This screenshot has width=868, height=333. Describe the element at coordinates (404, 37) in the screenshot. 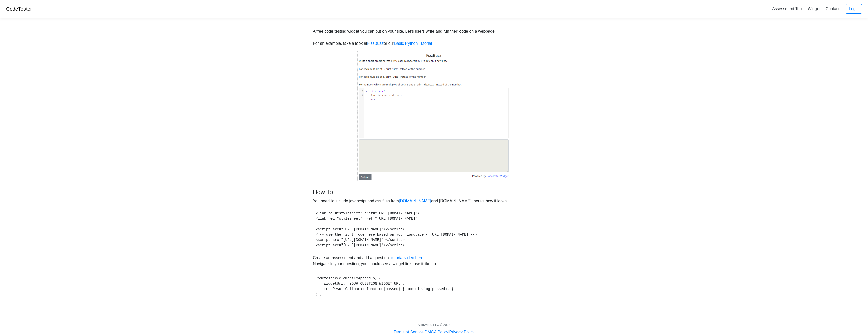

I see `div: A free code testing widget you can put on your site. Let's users write and run their code on a we...` at that location.